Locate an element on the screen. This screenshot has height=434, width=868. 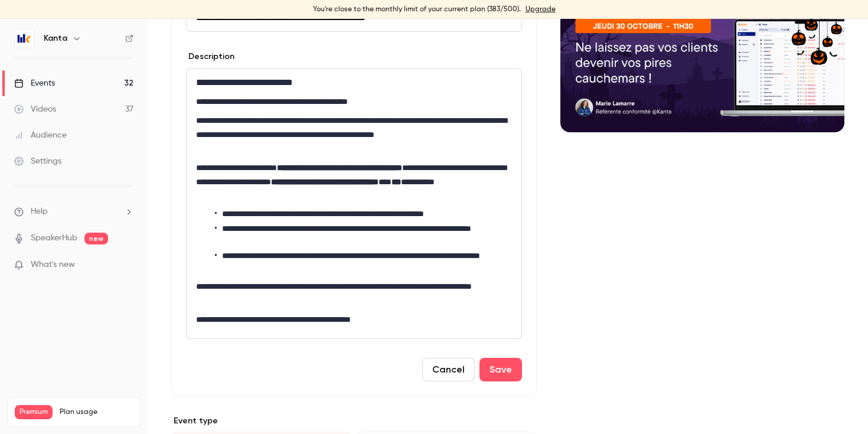
span: What's new is located at coordinates (53, 265).